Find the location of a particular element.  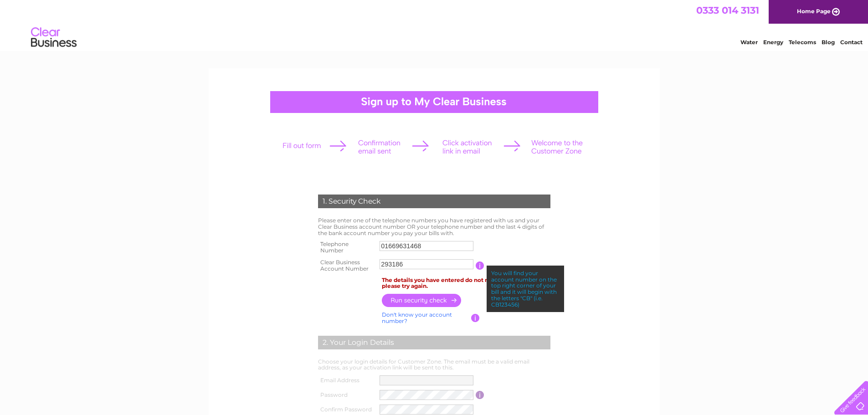

a: 0333 014 3131 is located at coordinates (728, 10).